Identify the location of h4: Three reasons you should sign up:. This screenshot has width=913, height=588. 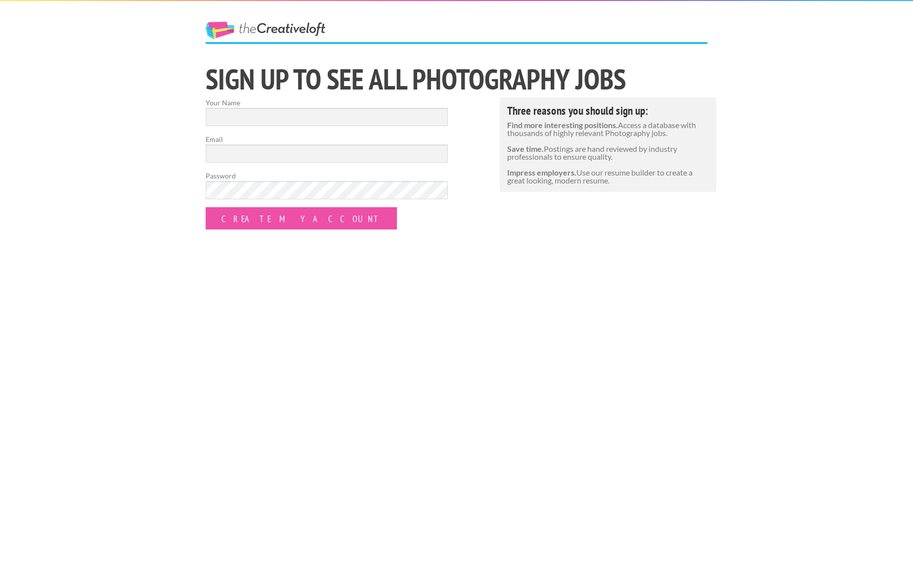
(608, 110).